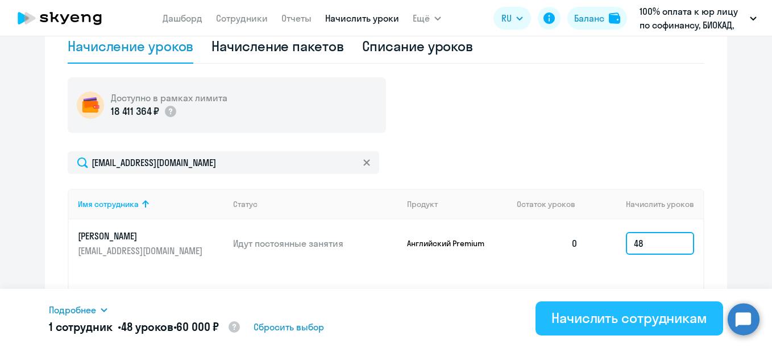  What do you see at coordinates (72, 310) in the screenshot?
I see `span: Подробнее` at bounding box center [72, 310].